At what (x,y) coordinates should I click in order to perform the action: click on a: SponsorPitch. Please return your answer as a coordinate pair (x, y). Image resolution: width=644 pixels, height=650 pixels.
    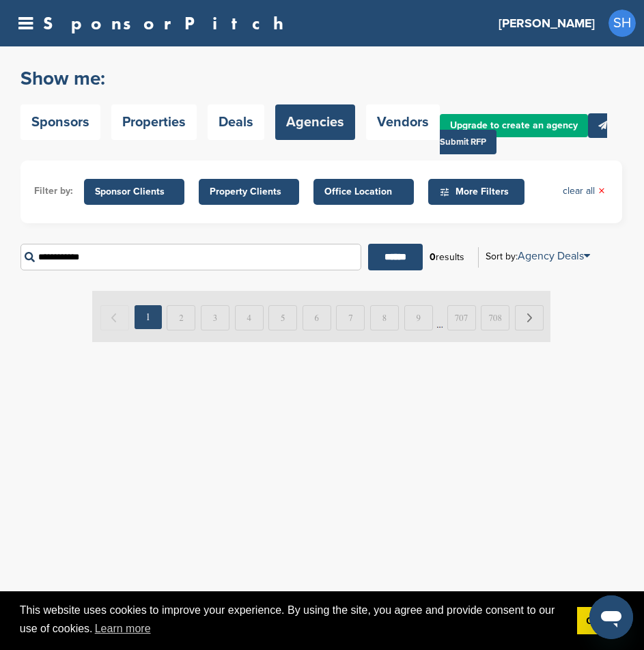
    Looking at the image, I should click on (167, 24).